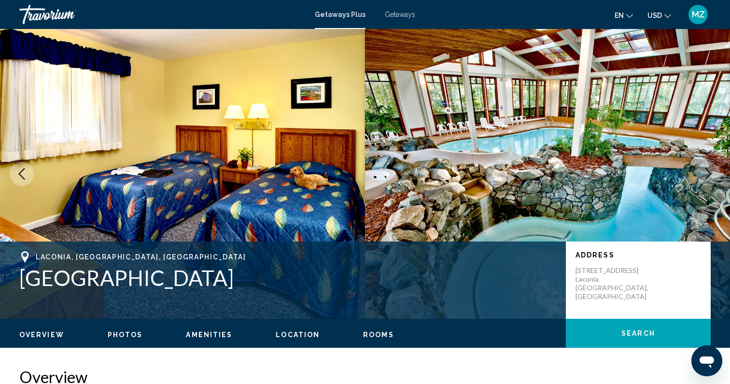 This screenshot has height=384, width=730. I want to click on button: Search, so click(638, 333).